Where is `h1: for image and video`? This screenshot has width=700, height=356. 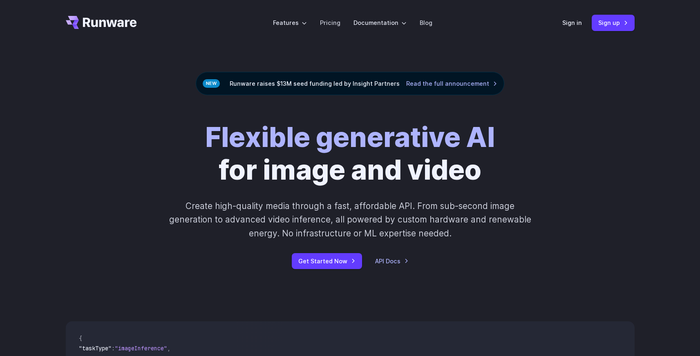 h1: for image and video is located at coordinates (350, 154).